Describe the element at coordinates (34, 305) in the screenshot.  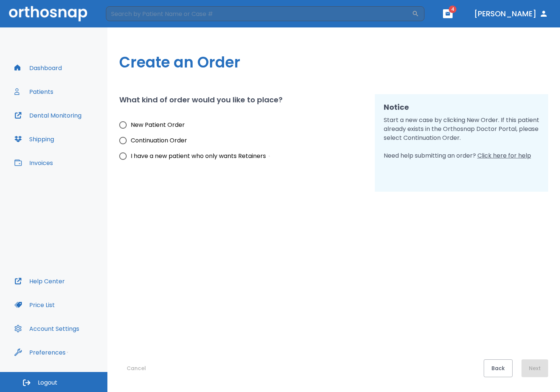
I see `a: Price List` at that location.